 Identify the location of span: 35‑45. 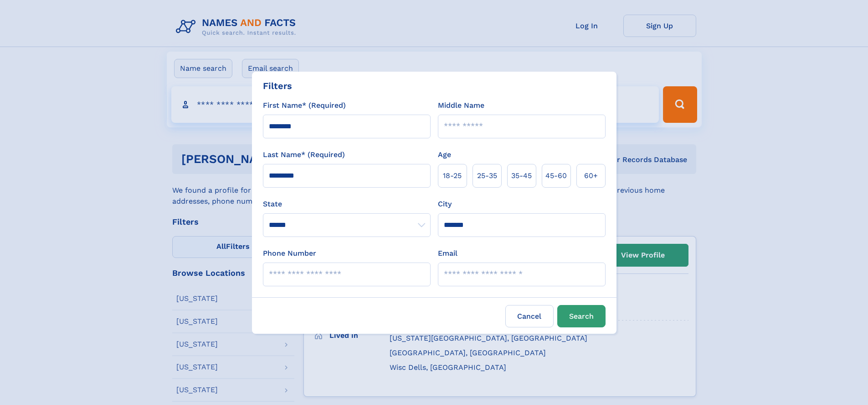
(521, 176).